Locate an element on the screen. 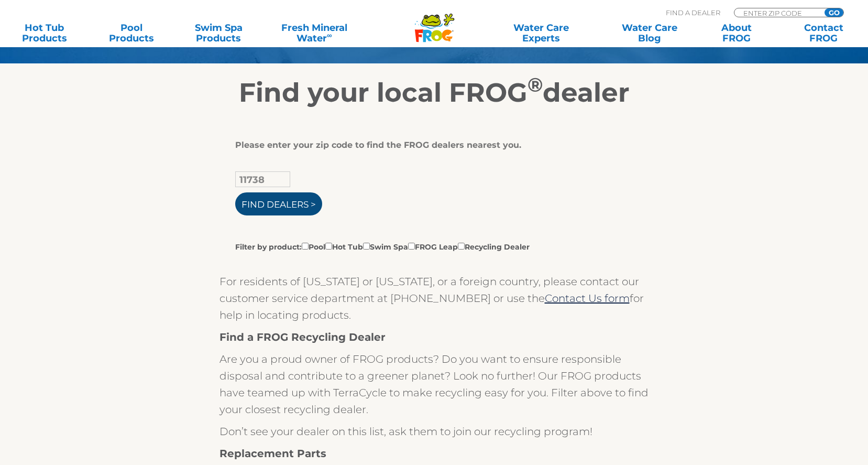 This screenshot has height=465, width=868. a: ContactFROG is located at coordinates (823, 33).